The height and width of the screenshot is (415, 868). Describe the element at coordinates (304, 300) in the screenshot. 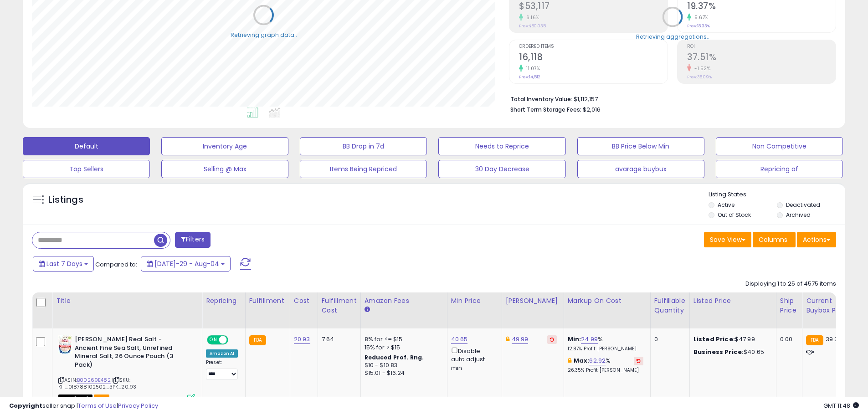

I see `div: Cost` at that location.